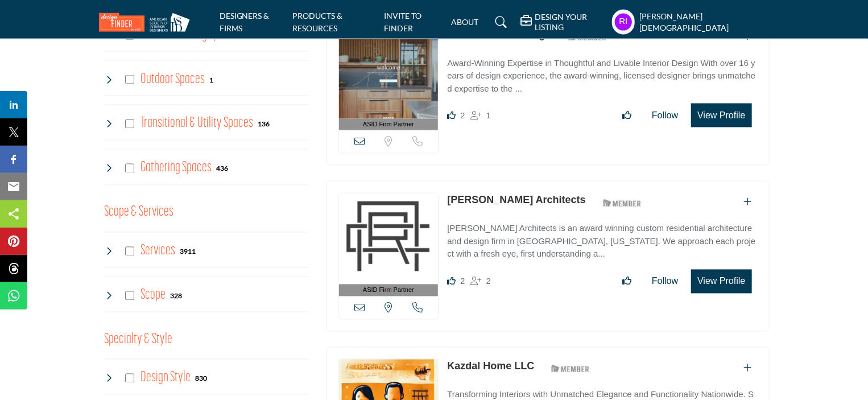 Image resolution: width=868 pixels, height=400 pixels. What do you see at coordinates (139, 340) in the screenshot?
I see `button: Specialty & Style` at bounding box center [139, 340].